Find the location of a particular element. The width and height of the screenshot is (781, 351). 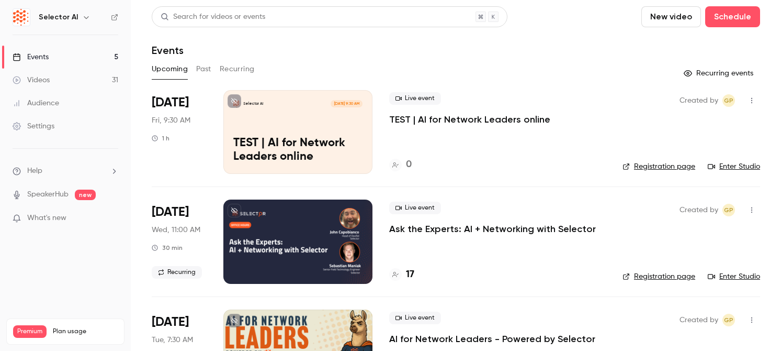

p: Selector AI is located at coordinates (253, 104).